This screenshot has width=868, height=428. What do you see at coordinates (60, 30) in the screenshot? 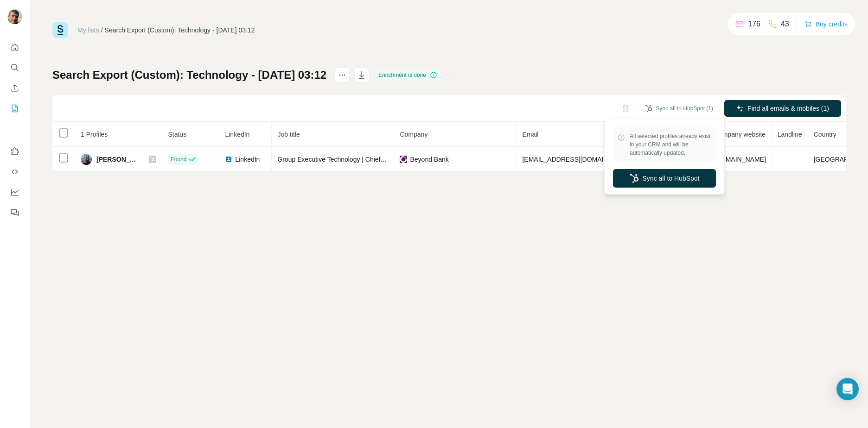
I see `img: Surfe Logo` at bounding box center [60, 30].